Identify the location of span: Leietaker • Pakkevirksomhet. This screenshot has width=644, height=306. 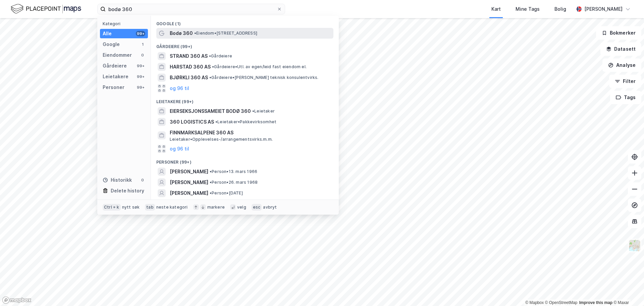
(246, 122).